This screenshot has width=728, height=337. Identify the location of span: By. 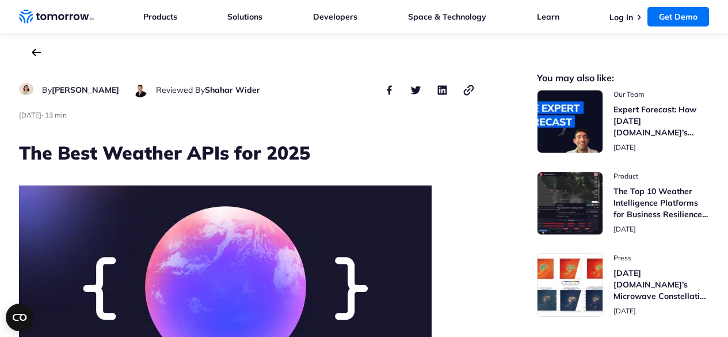
(47, 90).